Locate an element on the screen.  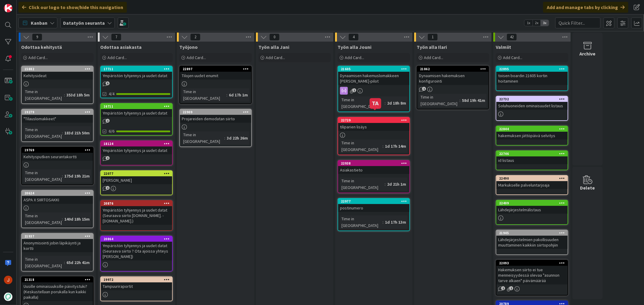
div: 18124 is located at coordinates (136, 144).